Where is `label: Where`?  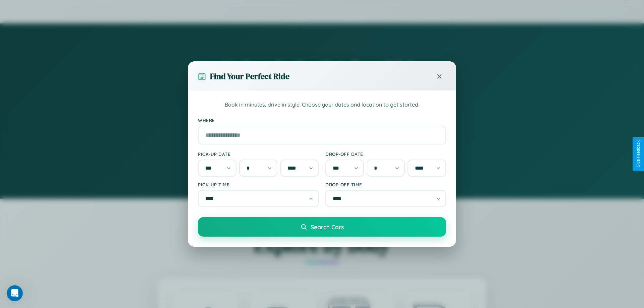 label: Where is located at coordinates (322, 120).